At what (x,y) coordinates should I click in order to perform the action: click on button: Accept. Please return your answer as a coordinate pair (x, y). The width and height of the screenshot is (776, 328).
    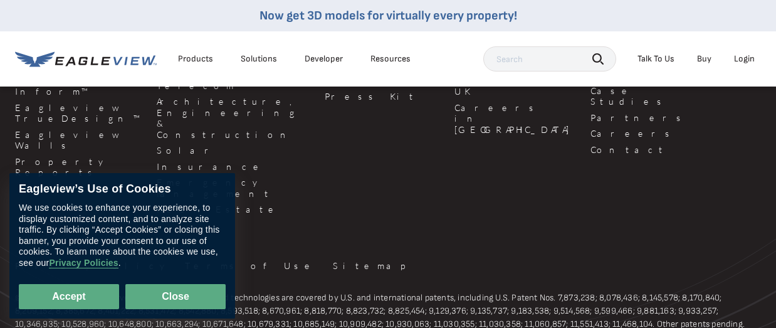
    Looking at the image, I should click on (69, 296).